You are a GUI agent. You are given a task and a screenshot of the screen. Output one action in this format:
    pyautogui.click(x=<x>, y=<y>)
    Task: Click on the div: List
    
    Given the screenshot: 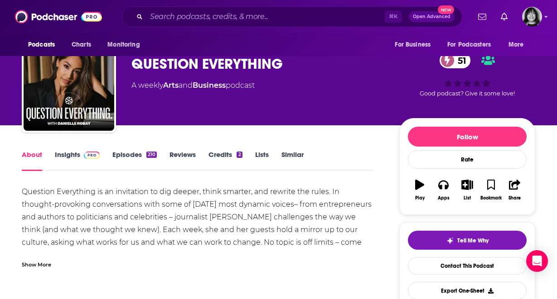 What is the action you would take?
    pyautogui.click(x=467, y=198)
    